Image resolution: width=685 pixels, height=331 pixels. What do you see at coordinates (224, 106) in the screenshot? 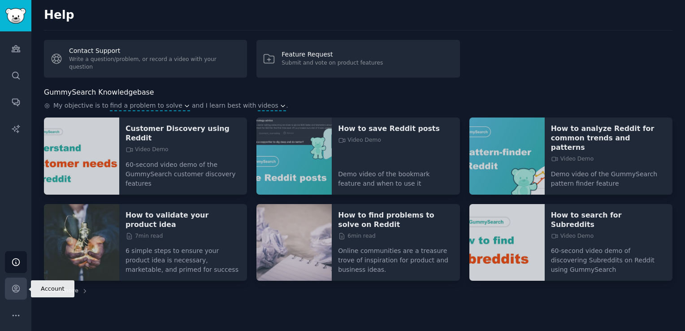
I see `span: and I learn best with` at bounding box center [224, 106].